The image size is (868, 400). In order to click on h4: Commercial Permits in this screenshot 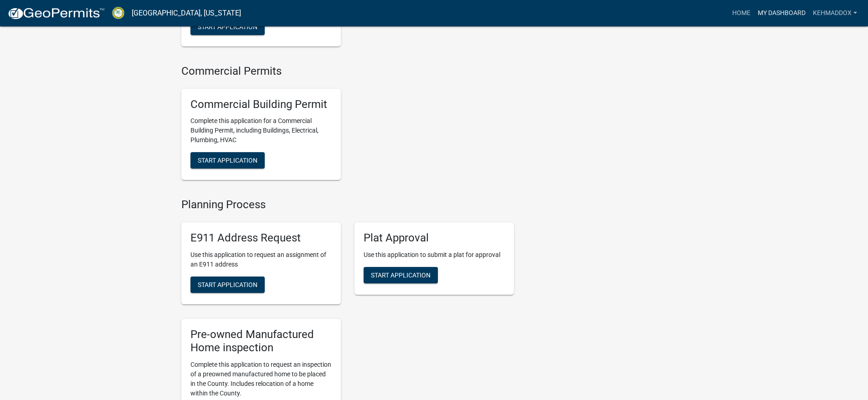, I will do `click(348, 71)`.